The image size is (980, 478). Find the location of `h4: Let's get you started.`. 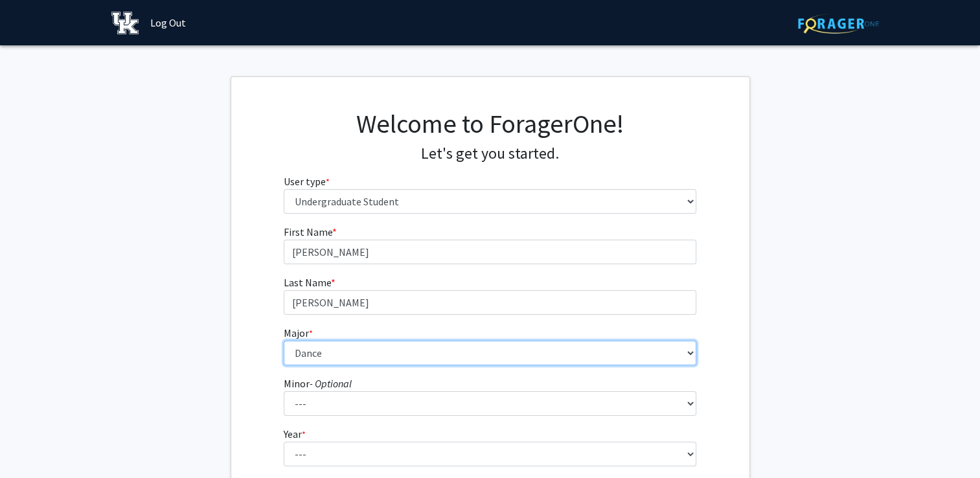

h4: Let's get you started. is located at coordinates (490, 153).